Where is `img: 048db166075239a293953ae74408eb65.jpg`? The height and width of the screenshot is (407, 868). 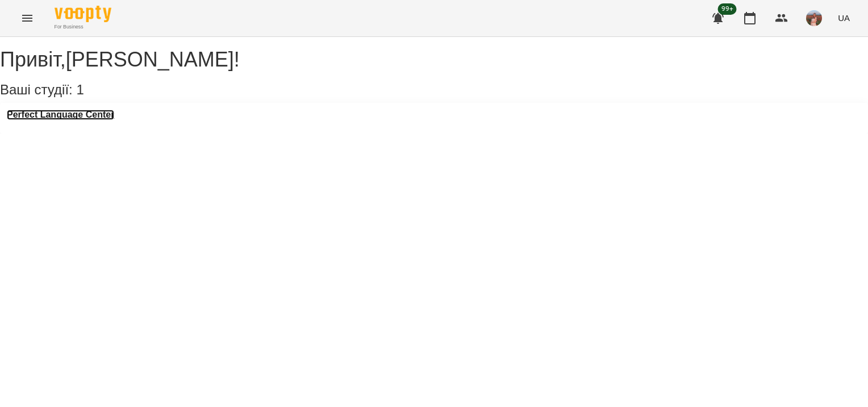
img: 048db166075239a293953ae74408eb65.jpg is located at coordinates (814, 18).